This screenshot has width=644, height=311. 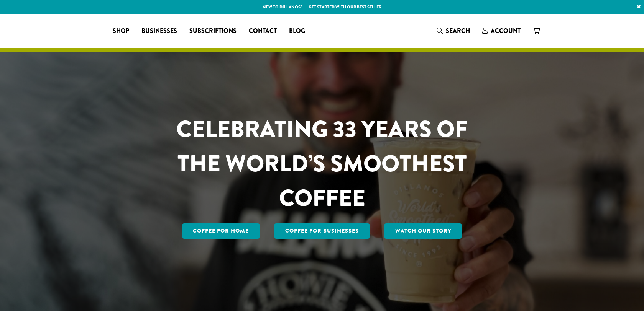 I want to click on h1: CELEBRATING 33 YEARS OF THE WORLD’S SMOOTHEST COFFEE, so click(x=322, y=164).